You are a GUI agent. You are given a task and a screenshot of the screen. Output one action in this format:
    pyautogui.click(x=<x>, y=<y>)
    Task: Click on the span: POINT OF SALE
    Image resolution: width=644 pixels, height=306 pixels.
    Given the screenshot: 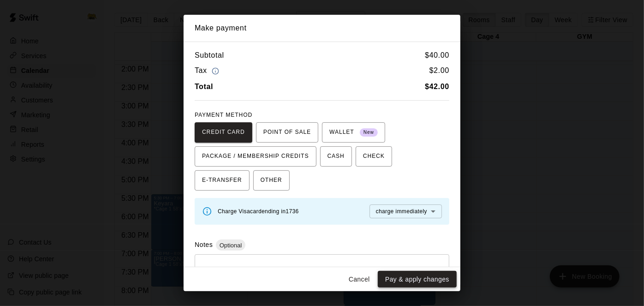 What is the action you would take?
    pyautogui.click(x=287, y=133)
    